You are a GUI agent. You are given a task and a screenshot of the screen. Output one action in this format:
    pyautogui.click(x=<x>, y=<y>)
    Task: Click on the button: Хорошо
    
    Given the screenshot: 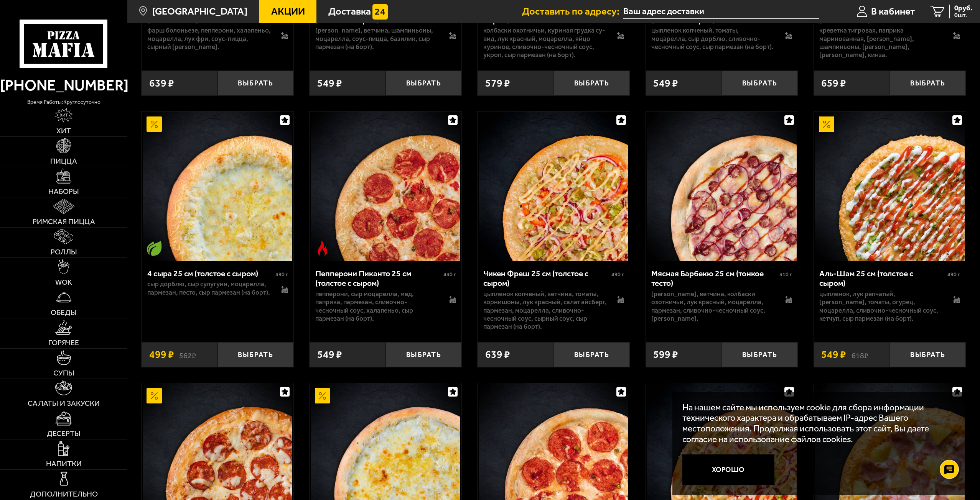 What is the action you would take?
    pyautogui.click(x=729, y=470)
    